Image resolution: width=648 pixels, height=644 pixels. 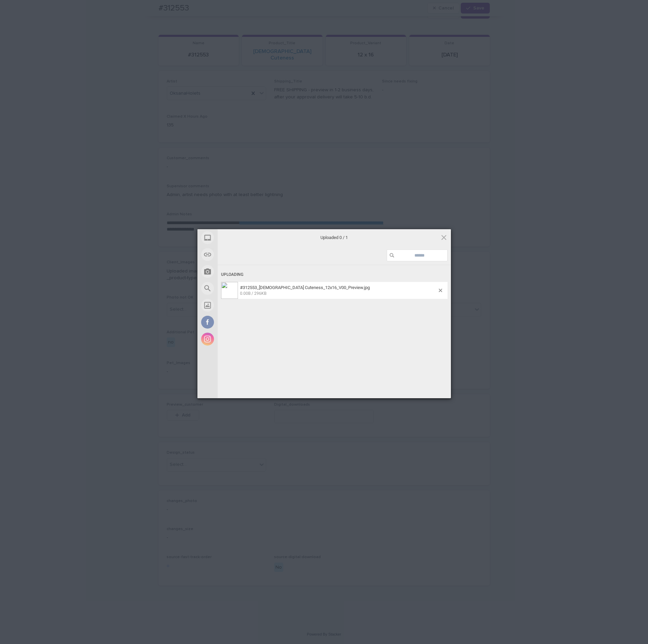 What do you see at coordinates (334, 237) in the screenshot?
I see `span: Uploaded 0 / 1` at bounding box center [334, 237].